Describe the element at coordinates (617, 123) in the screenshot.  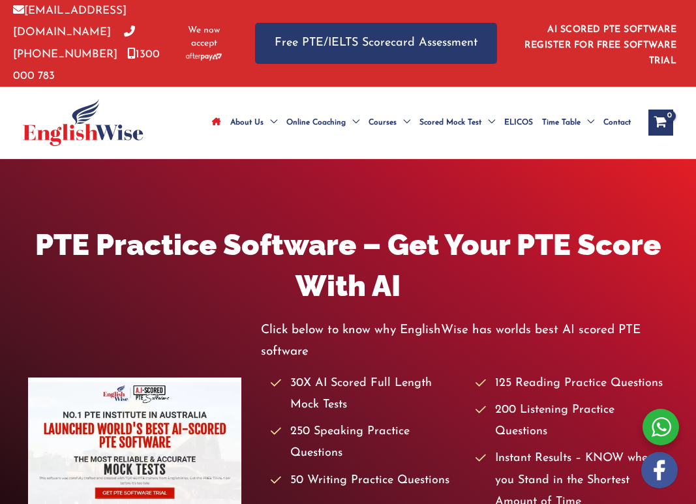
I see `a: Contact` at that location.